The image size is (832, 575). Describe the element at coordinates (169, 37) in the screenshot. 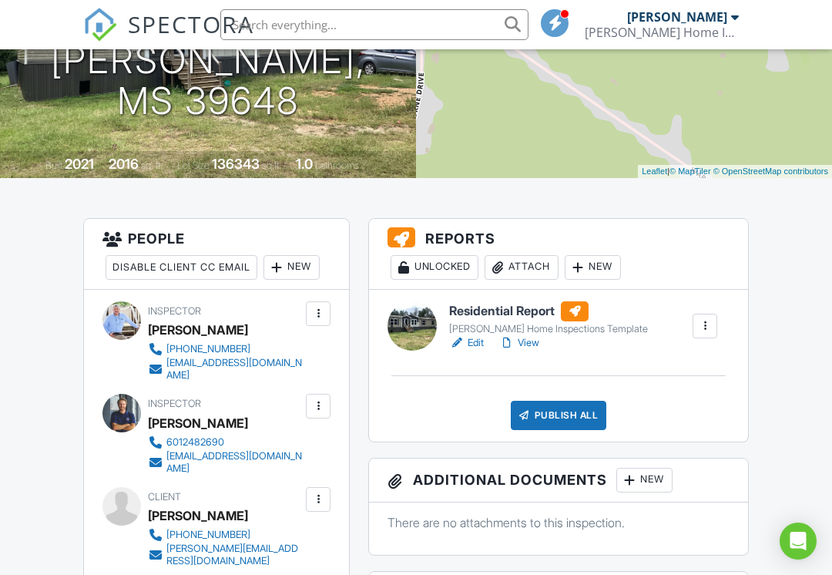

I see `a: SPECTORA` at that location.